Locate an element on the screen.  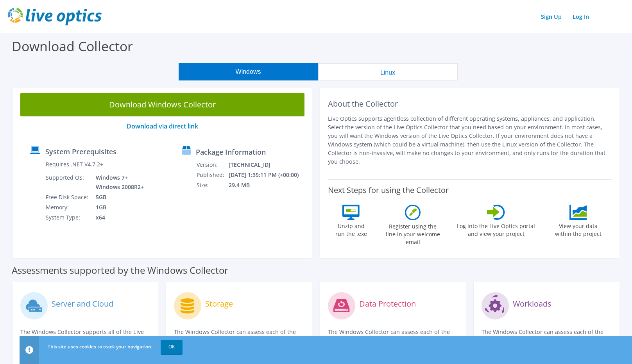
label: Requires .NET V4.7.2+ is located at coordinates (74, 165).